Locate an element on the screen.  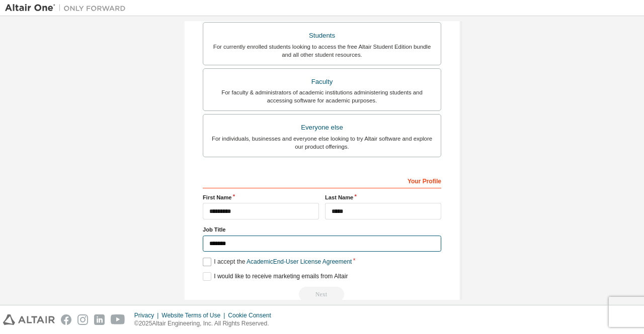
img: facebook.svg is located at coordinates (65, 320).